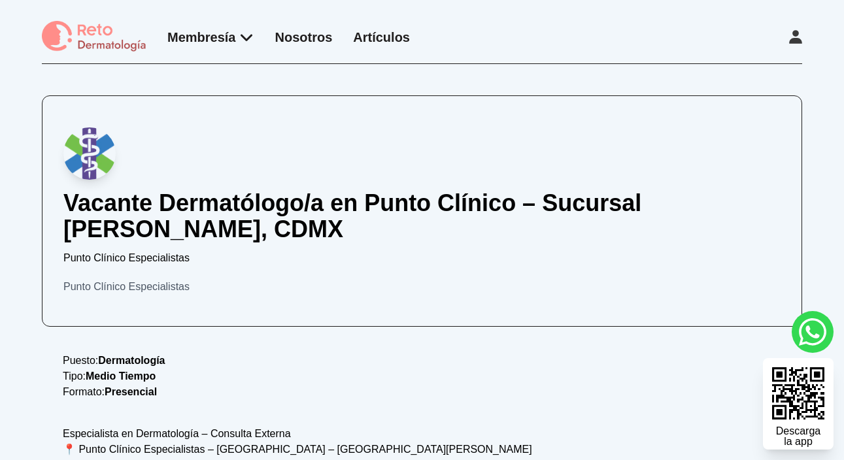  Describe the element at coordinates (304, 37) in the screenshot. I see `a: Nosotros` at that location.